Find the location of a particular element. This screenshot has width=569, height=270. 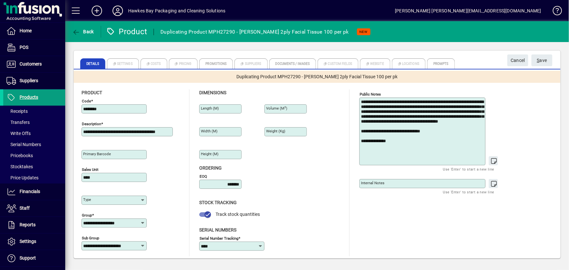

a: POS is located at coordinates (34, 48).